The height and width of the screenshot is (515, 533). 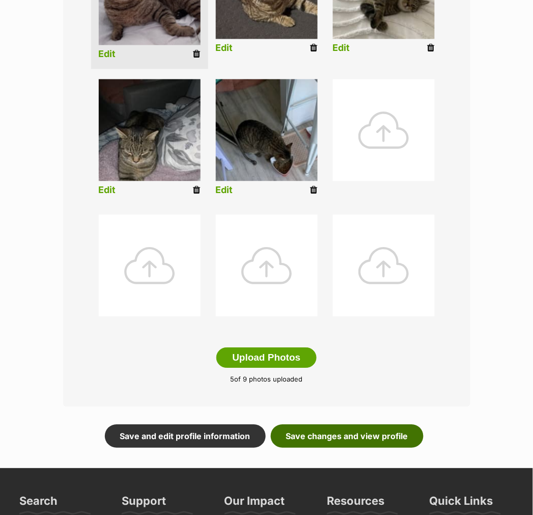 I want to click on h3: Search, so click(x=38, y=504).